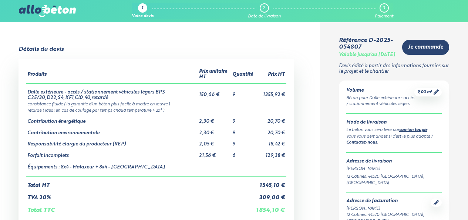 The height and width of the screenshot is (220, 468). What do you see at coordinates (414, 130) in the screenshot?
I see `a: camion toupie` at bounding box center [414, 130].